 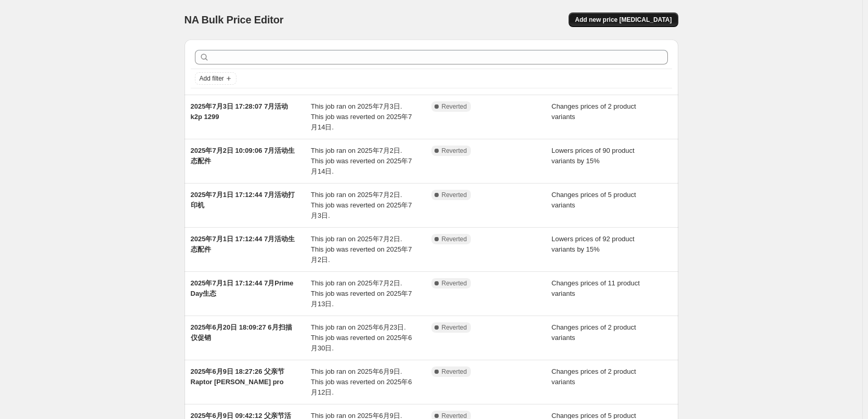 I want to click on span: 2025年7月2日 10:09:06 7月活动生态配件, so click(x=242, y=155).